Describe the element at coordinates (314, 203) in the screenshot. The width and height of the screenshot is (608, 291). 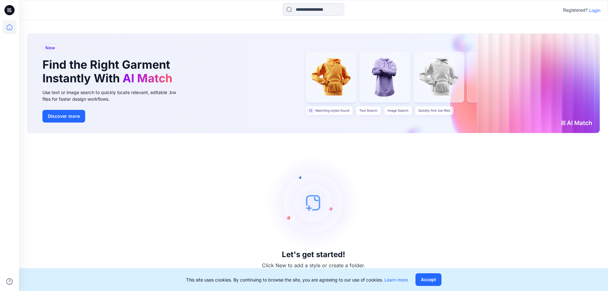
I see `img: empty-state-image.svg` at that location.